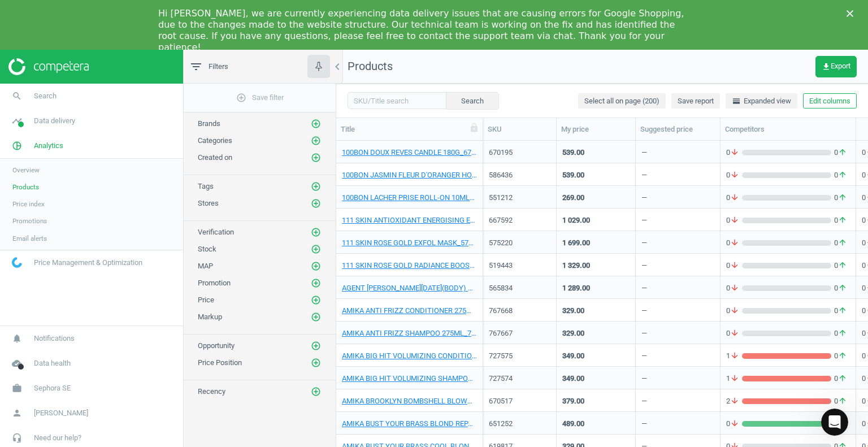 This screenshot has height=447, width=868. What do you see at coordinates (573, 402) in the screenshot?
I see `div: 379.00` at bounding box center [573, 402].